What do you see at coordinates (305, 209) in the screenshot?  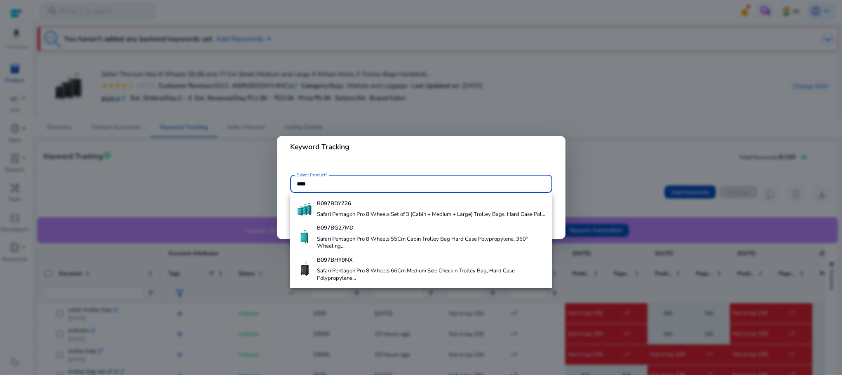 I see `img: 41+m5ea6Z8L._SS40_.jpg` at bounding box center [305, 209].